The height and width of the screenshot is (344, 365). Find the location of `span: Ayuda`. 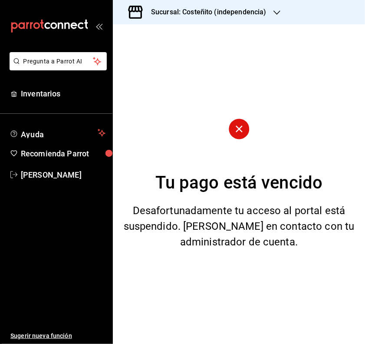

span: Ayuda is located at coordinates (57, 133).